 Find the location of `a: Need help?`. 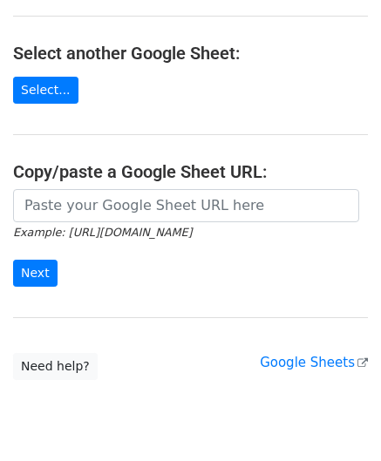

a: Need help? is located at coordinates (55, 366).